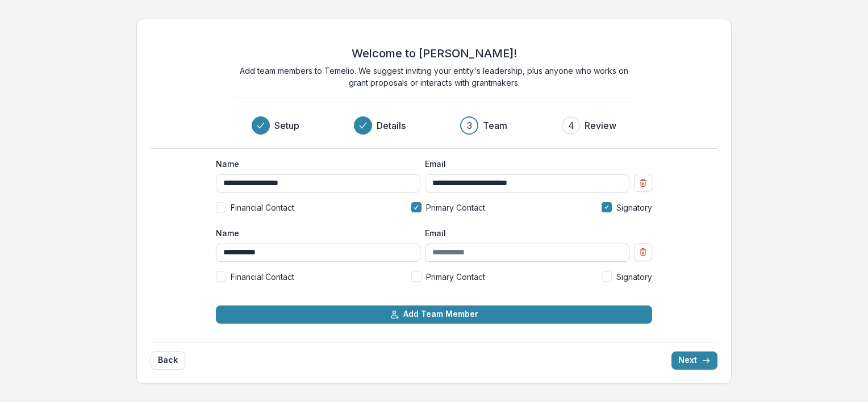 The width and height of the screenshot is (868, 402). Describe the element at coordinates (600, 125) in the screenshot. I see `h3: Review` at that location.